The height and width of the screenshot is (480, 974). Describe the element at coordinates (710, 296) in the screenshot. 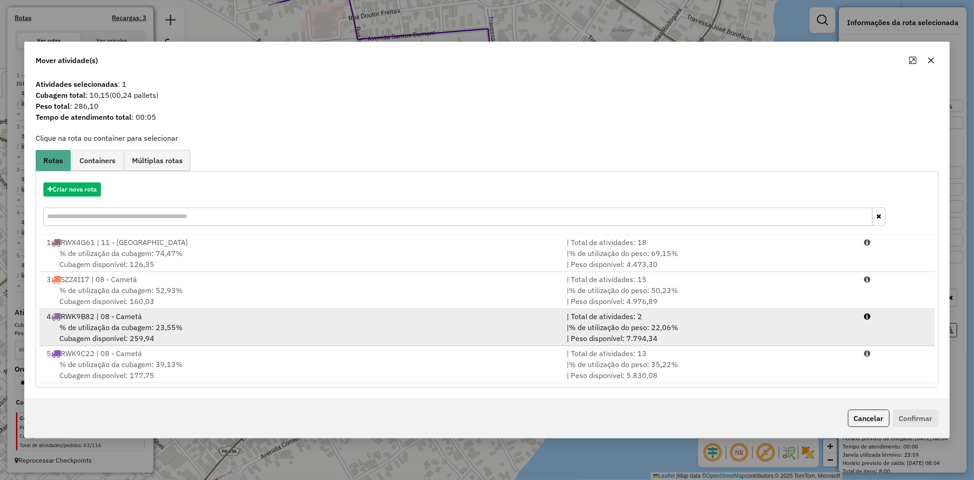

I see `div: | | Peso disponível: 4.976,89` at that location.